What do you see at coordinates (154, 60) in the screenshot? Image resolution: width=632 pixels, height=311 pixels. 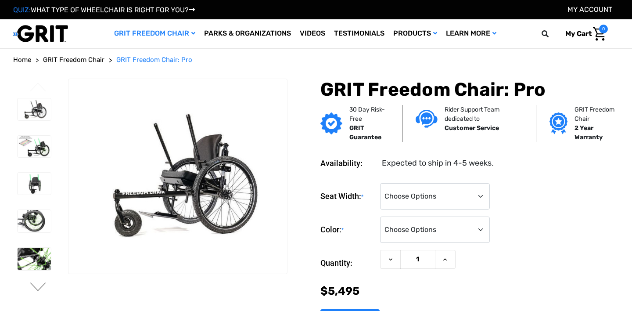 I see `a: GRIT Freedom Chair: Pro` at bounding box center [154, 60].